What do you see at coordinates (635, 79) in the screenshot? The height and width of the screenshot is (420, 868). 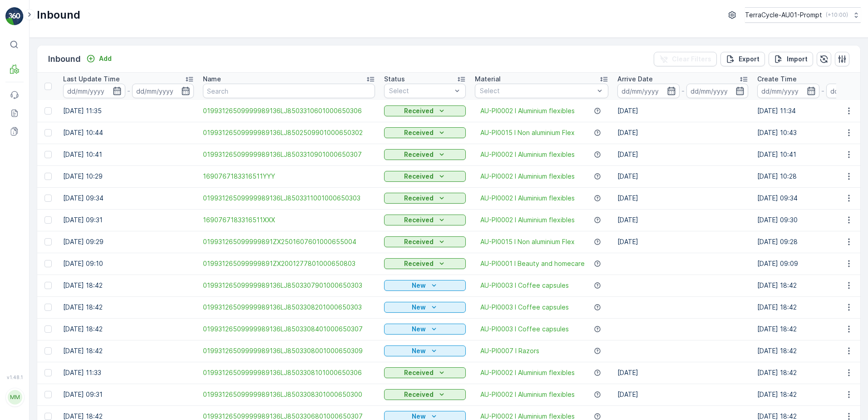 I see `p: Arrive Date` at bounding box center [635, 79].